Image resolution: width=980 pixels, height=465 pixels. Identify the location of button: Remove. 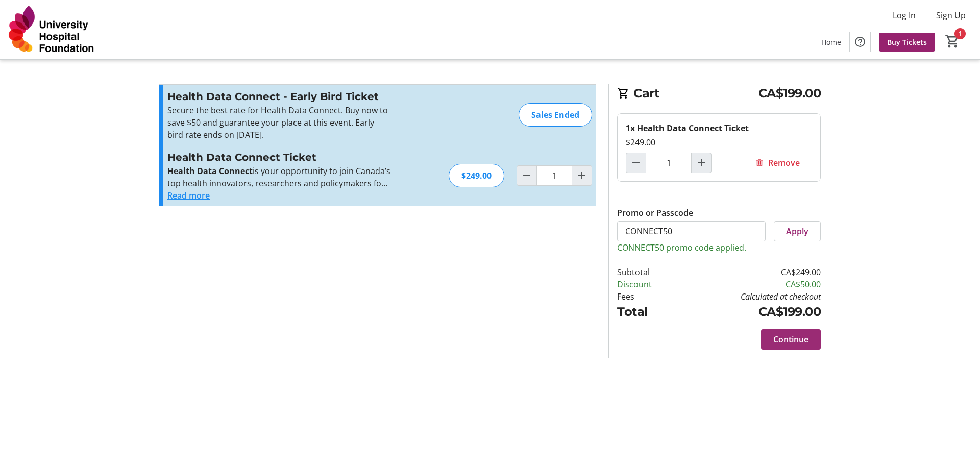
(778, 162).